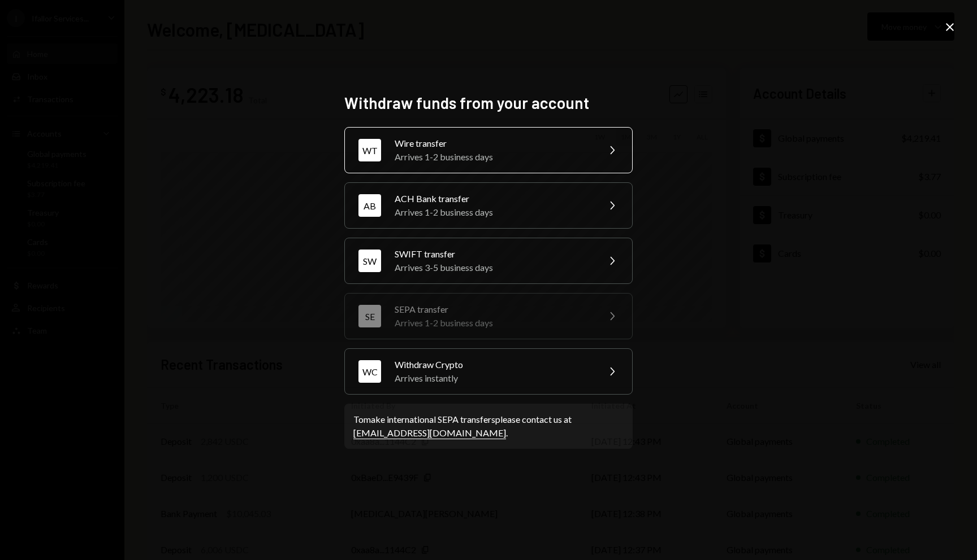 This screenshot has height=560, width=977. Describe the element at coordinates (493, 199) in the screenshot. I see `div: ACH Bank transfer` at that location.